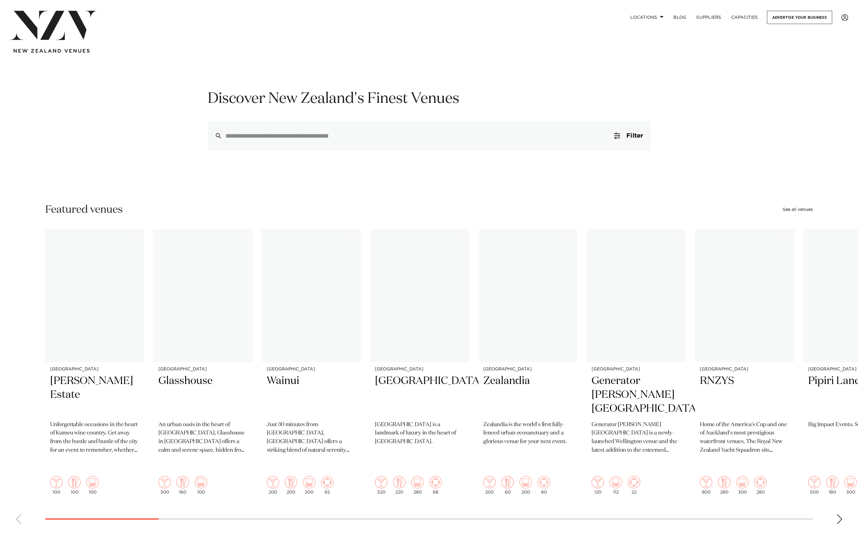 The height and width of the screenshot is (537, 858). I want to click on h1: Discover New Zealand's Finest Venues, so click(429, 99).